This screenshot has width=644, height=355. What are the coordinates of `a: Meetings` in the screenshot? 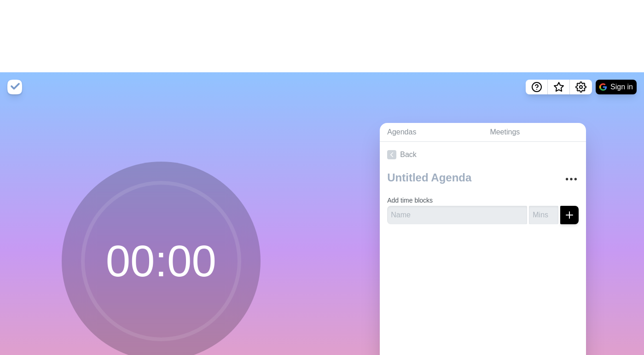 It's located at (533, 132).